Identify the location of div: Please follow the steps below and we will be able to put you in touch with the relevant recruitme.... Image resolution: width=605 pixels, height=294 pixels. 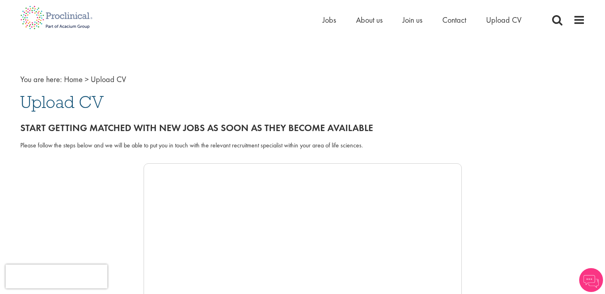
(303, 145).